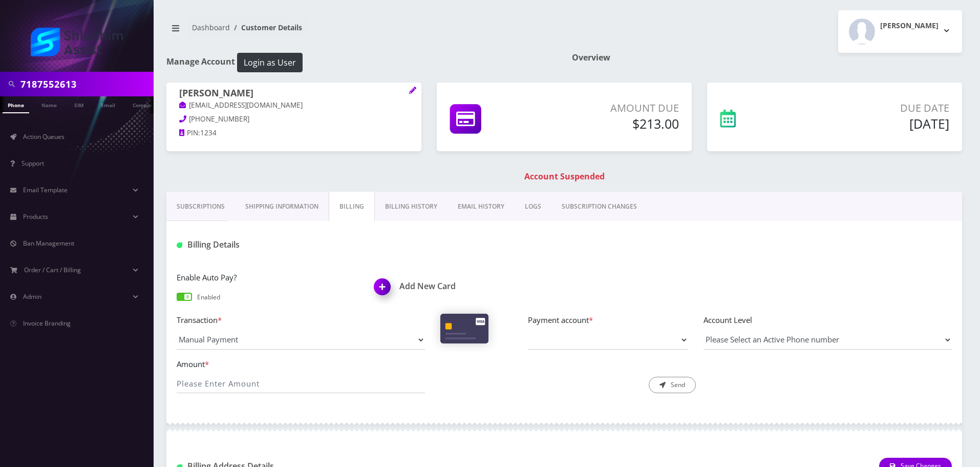 The width and height of the screenshot is (980, 467). I want to click on input: Search in Company, so click(85, 84).